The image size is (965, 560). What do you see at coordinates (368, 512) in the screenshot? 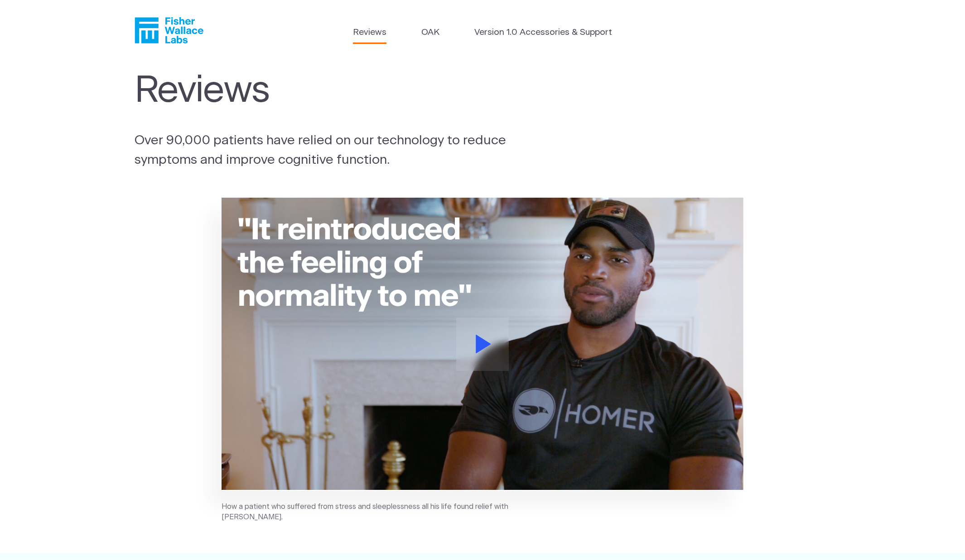
I see `figcaption: How a patient who suffered from stress and sleeplessness all his life found relief with [PERSON_N...` at bounding box center [368, 512].